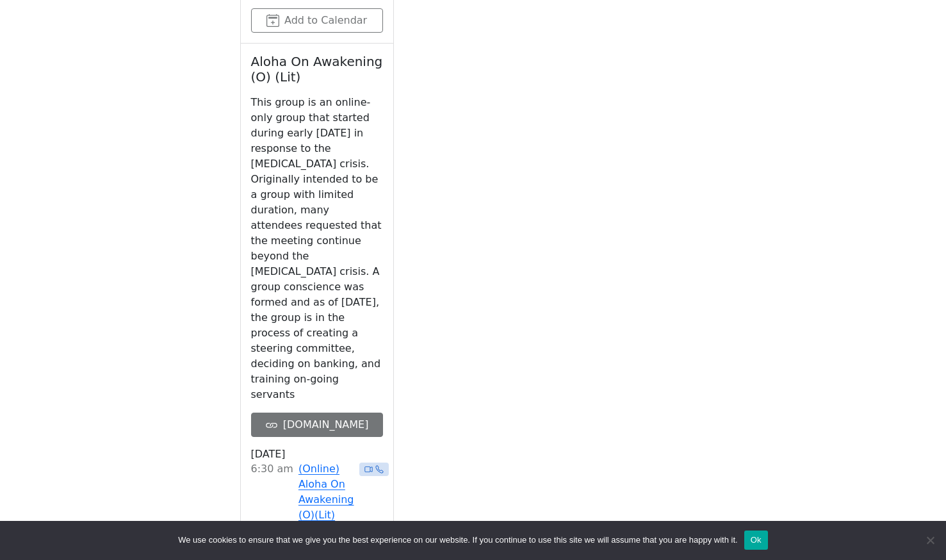  I want to click on div: 6:30 AM, so click(272, 492).